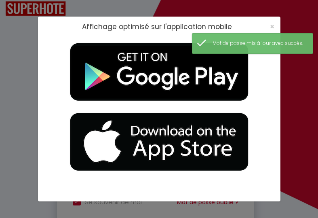 This screenshot has width=318, height=218. Describe the element at coordinates (272, 27) in the screenshot. I see `button: Close` at that location.